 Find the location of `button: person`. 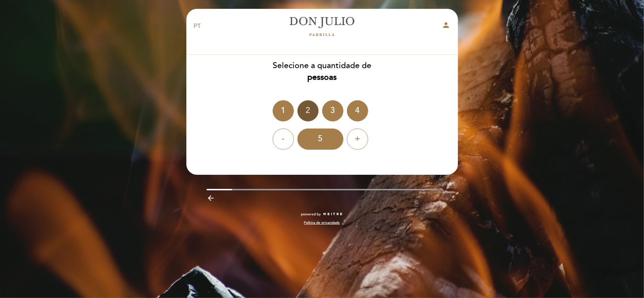

button: person is located at coordinates (447, 26).